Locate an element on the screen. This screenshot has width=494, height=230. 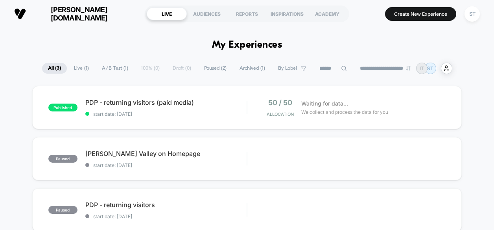
span: Paused ( 2 ) is located at coordinates (215, 68).